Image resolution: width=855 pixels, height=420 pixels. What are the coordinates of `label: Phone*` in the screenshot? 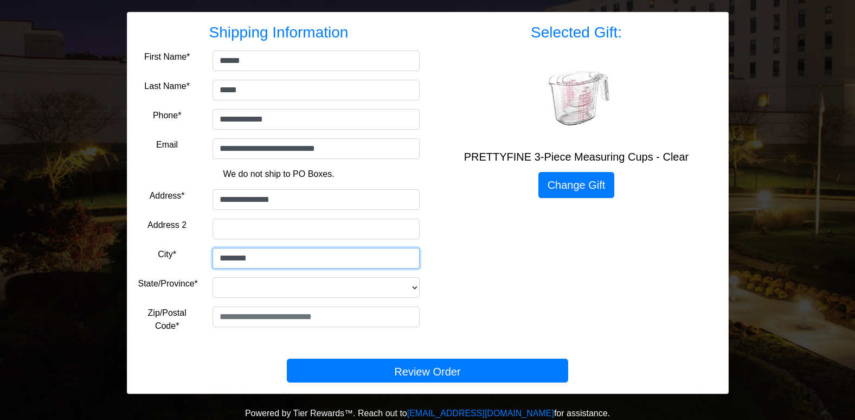 It's located at (167, 115).